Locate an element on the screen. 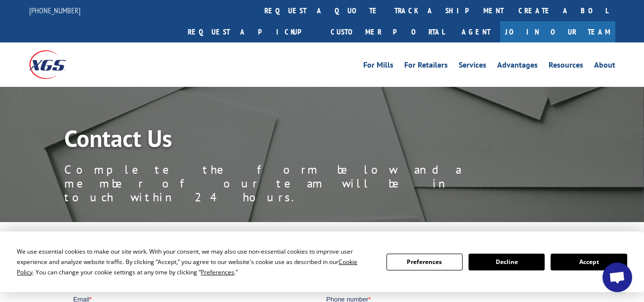  a: Resources is located at coordinates (565, 66).